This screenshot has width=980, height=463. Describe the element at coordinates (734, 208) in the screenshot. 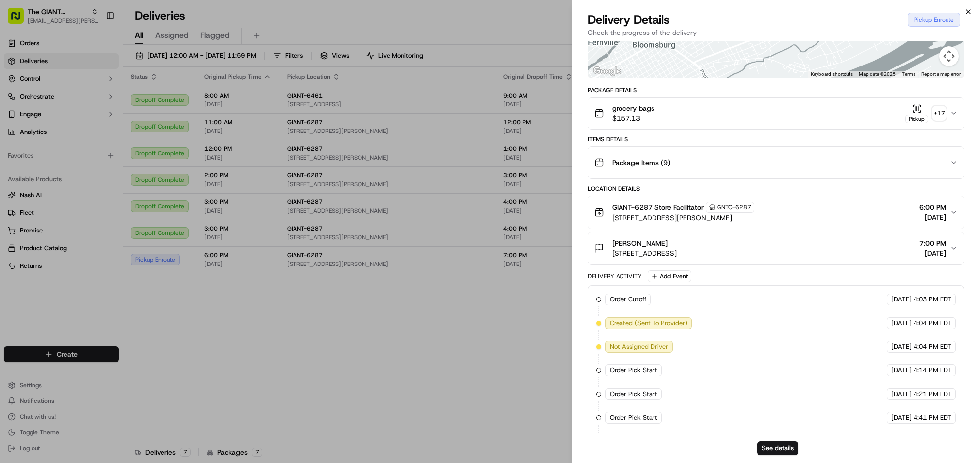

I see `span: GNTC-6287` at that location.